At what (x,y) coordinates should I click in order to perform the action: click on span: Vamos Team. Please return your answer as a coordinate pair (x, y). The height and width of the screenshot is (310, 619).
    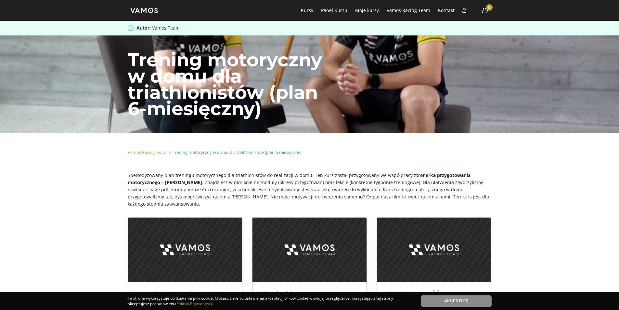
    Looking at the image, I should click on (166, 28).